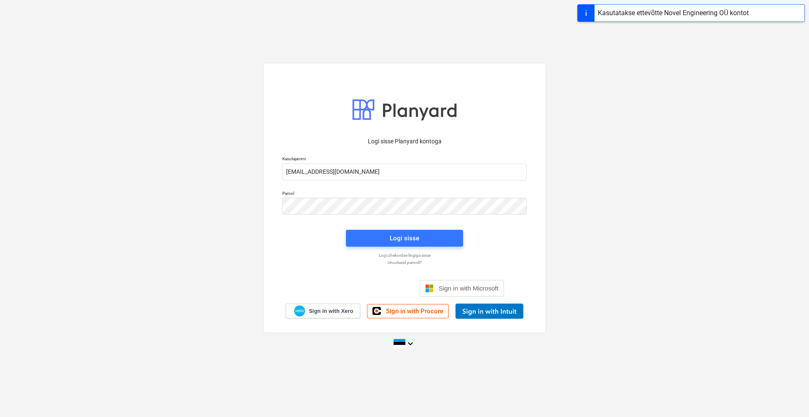 This screenshot has width=809, height=417. I want to click on i: keyboard_arrow_down, so click(410, 343).